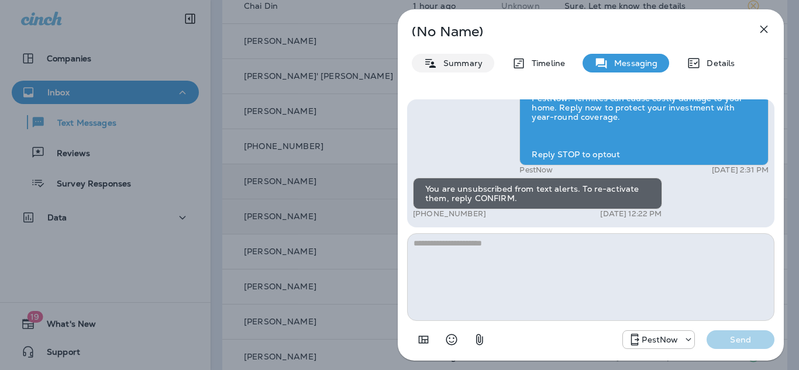 The image size is (799, 370). I want to click on p: Timeline, so click(545, 63).